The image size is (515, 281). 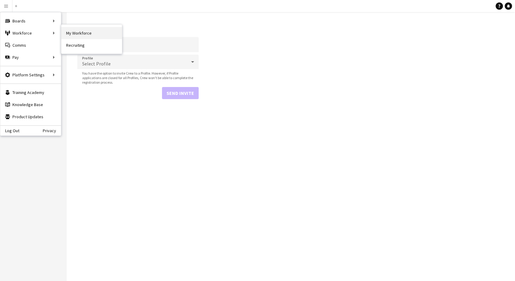 What do you see at coordinates (31, 117) in the screenshot?
I see `a: Product Updates` at bounding box center [31, 117].